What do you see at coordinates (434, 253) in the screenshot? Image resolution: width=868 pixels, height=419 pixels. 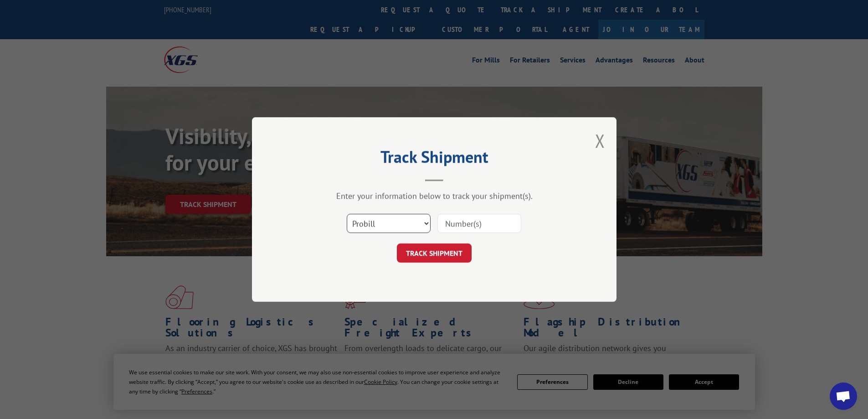 I see `button: TRACK SHIPMENT` at bounding box center [434, 253].